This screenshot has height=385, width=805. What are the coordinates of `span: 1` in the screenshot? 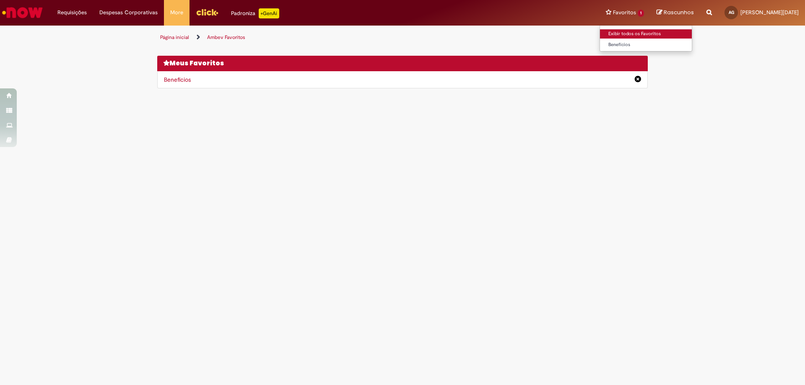 It's located at (641, 13).